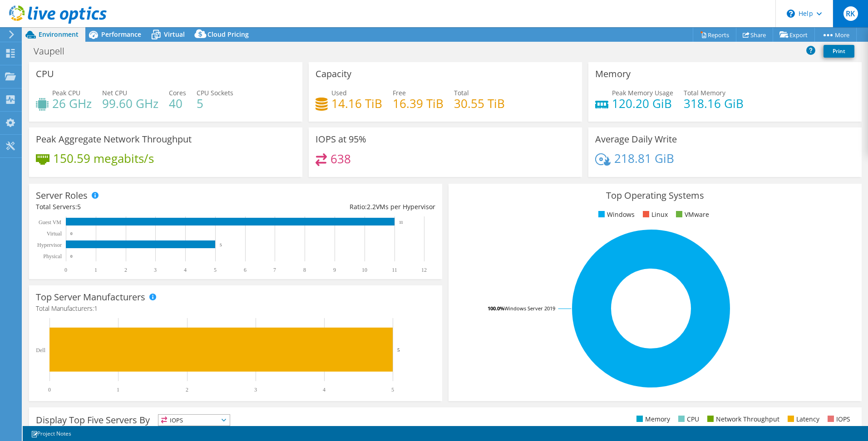 This screenshot has width=868, height=441. I want to click on span: Used, so click(339, 92).